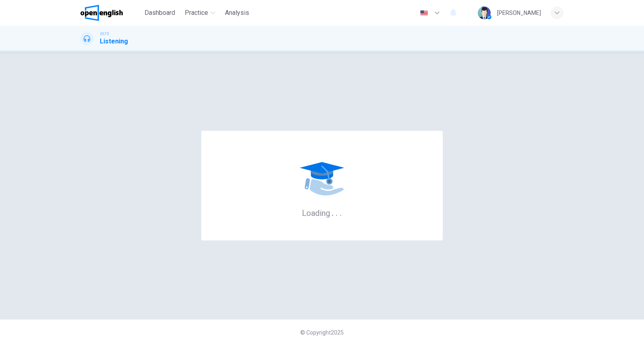  What do you see at coordinates (200, 13) in the screenshot?
I see `button: Practice` at bounding box center [200, 13].